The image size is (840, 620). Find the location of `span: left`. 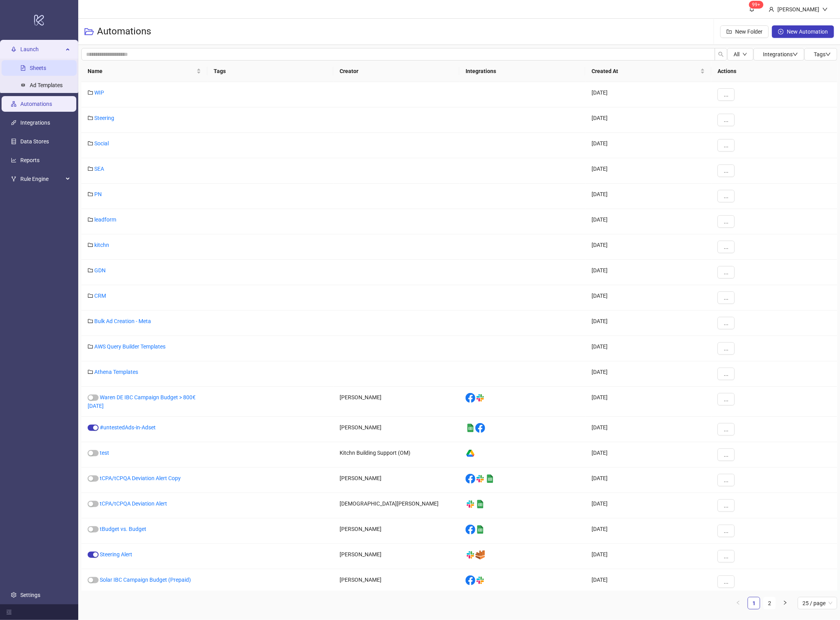

span: left is located at coordinates (738, 603).